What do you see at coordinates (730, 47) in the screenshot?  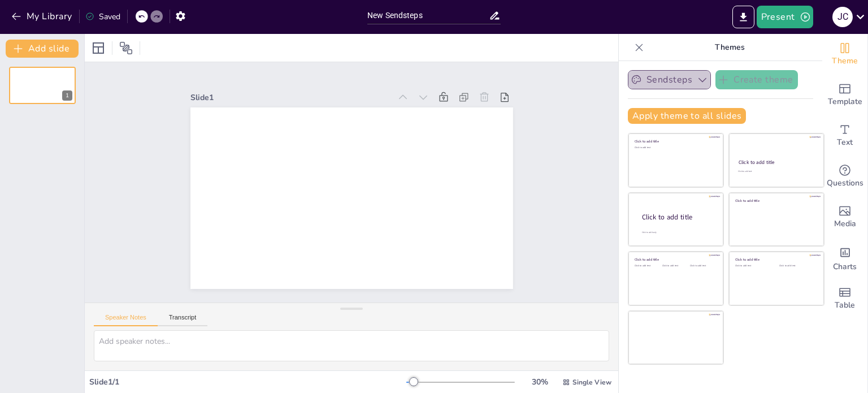 I see `p: Themes` at bounding box center [730, 47].